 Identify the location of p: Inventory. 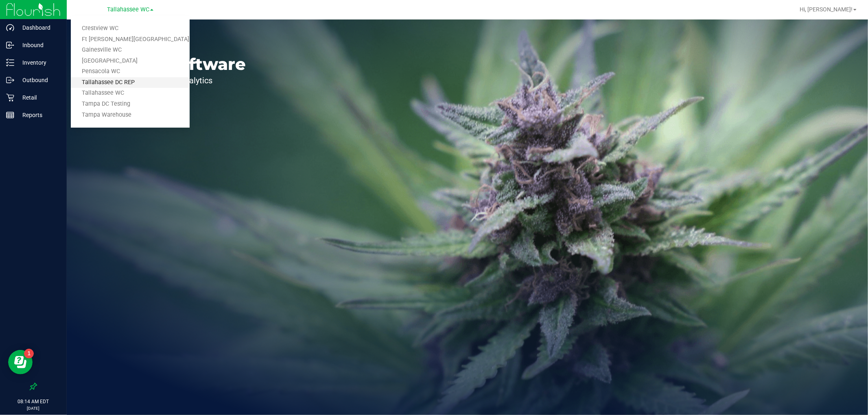
(39, 63).